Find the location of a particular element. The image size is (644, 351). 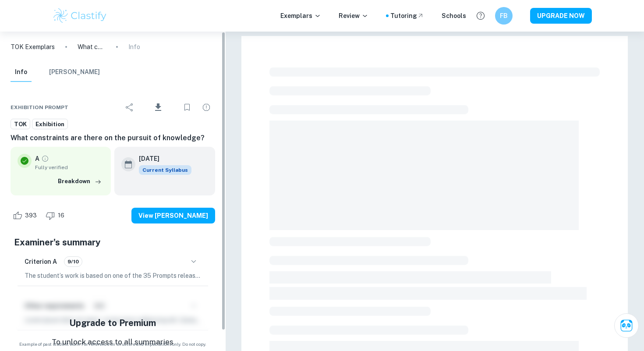

div: Tutoring is located at coordinates (407, 16).